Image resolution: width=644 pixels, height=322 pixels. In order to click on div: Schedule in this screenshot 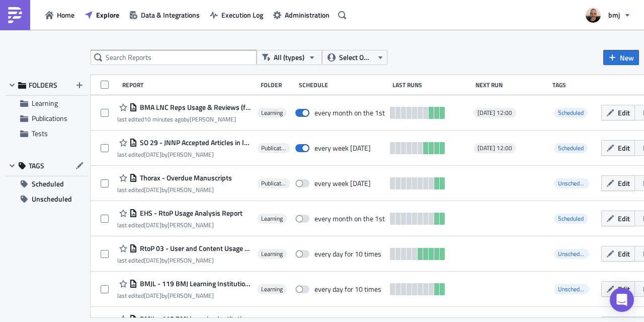, I will do `click(343, 84)`.